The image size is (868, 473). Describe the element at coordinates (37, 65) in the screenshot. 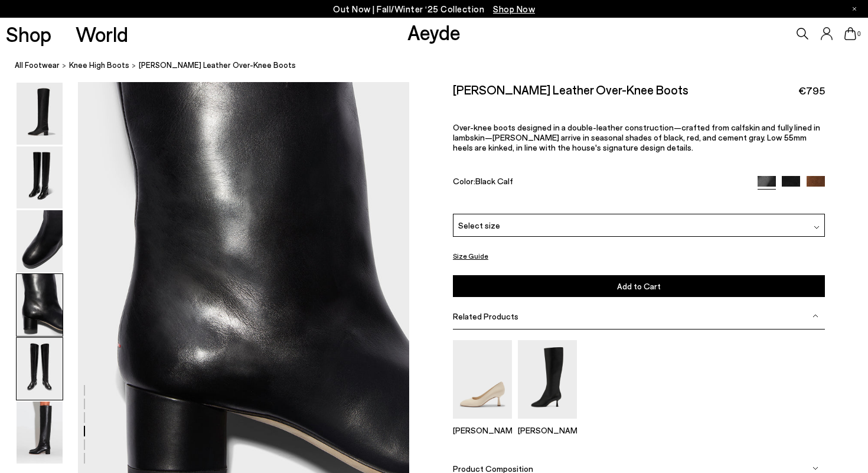

I see `a: All Footwear` at that location.